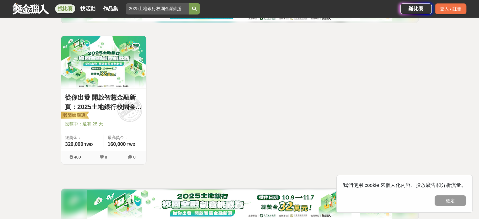 This screenshot has width=479, height=219. I want to click on span: 0, so click(134, 157).